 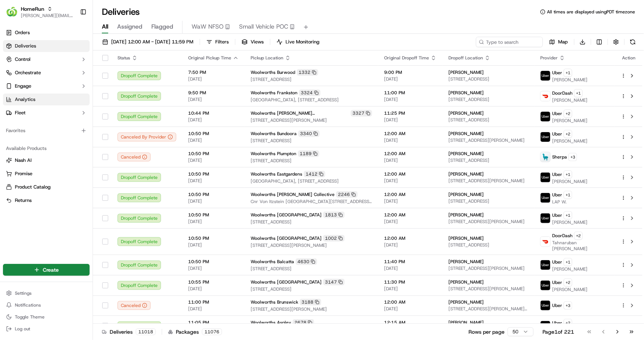 What do you see at coordinates (558, 332) in the screenshot?
I see `div: Page 1 of 221` at bounding box center [558, 332].